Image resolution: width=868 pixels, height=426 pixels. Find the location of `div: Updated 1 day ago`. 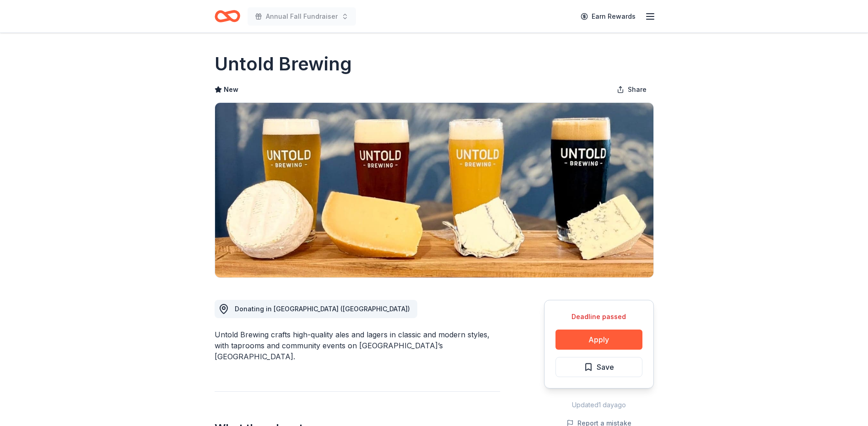

div: Updated 1 day ago is located at coordinates (599, 405).